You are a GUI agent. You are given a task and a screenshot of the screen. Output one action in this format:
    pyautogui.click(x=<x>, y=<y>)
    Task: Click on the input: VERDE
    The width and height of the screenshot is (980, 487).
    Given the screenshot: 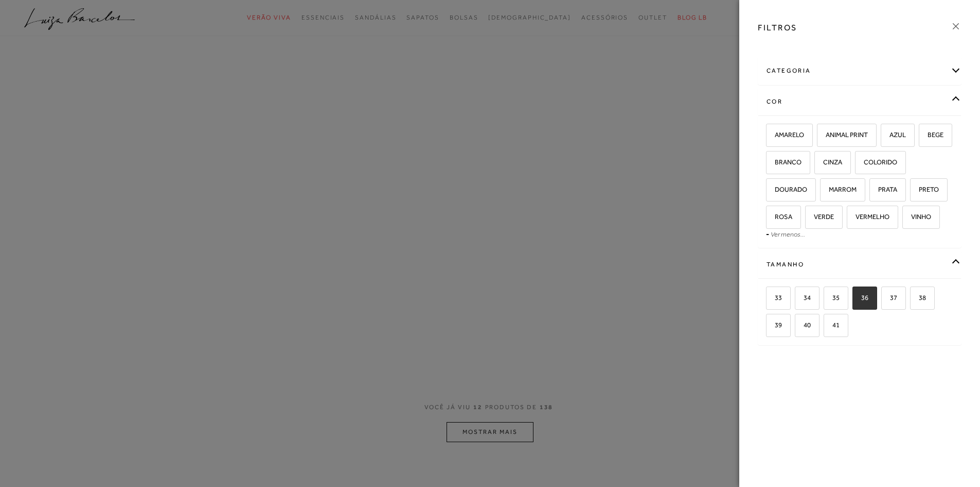 What is the action you would take?
    pyautogui.click(x=809, y=218)
    